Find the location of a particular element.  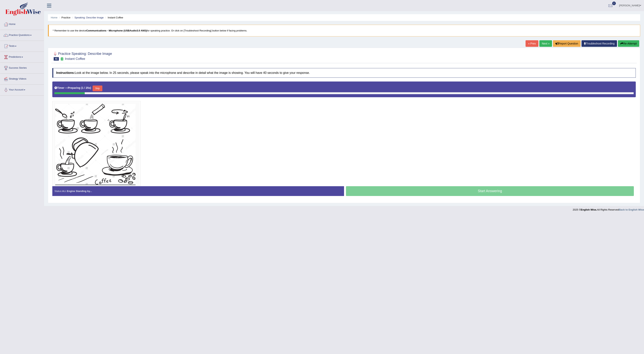

span: 41 is located at coordinates (56, 59).